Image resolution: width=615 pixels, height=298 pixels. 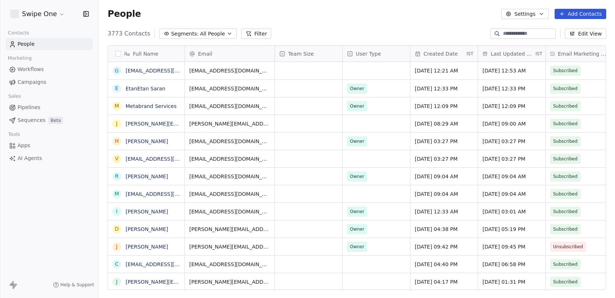 I want to click on span: Campaigns, so click(x=32, y=82).